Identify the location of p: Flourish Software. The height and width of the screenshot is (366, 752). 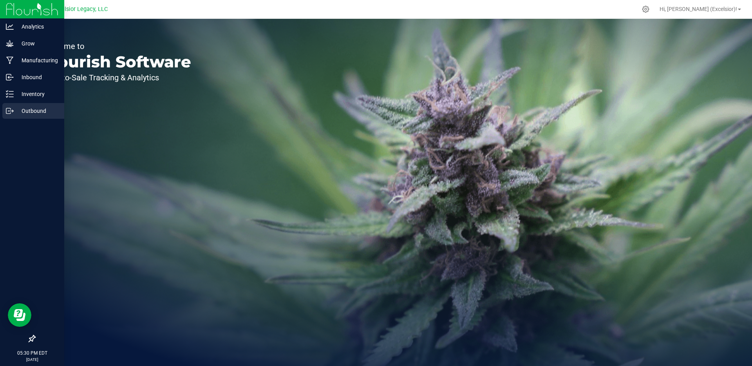
(117, 62).